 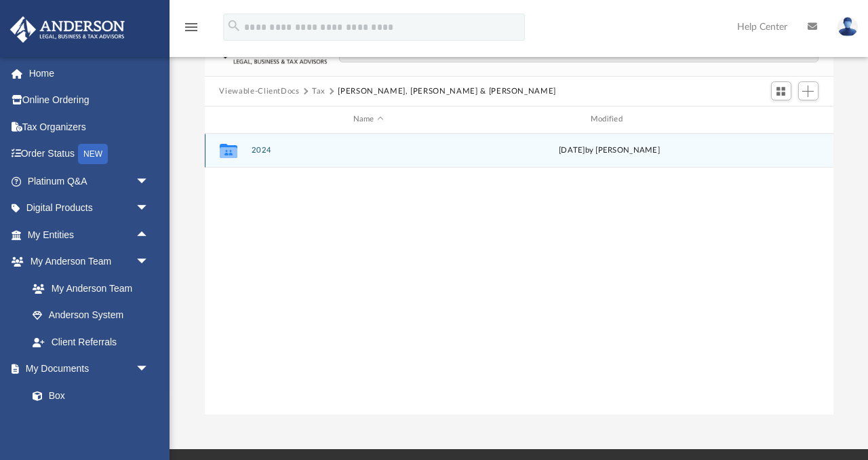 I want to click on button: Tax, so click(x=319, y=91).